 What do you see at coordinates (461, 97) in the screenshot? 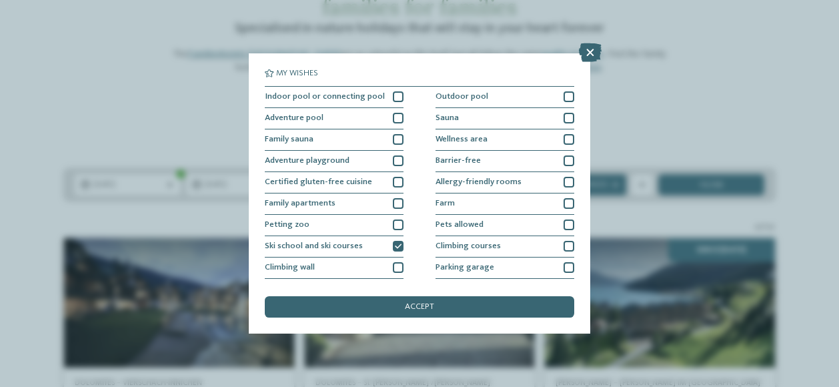
I see `span: Outdoor pool` at bounding box center [461, 97].